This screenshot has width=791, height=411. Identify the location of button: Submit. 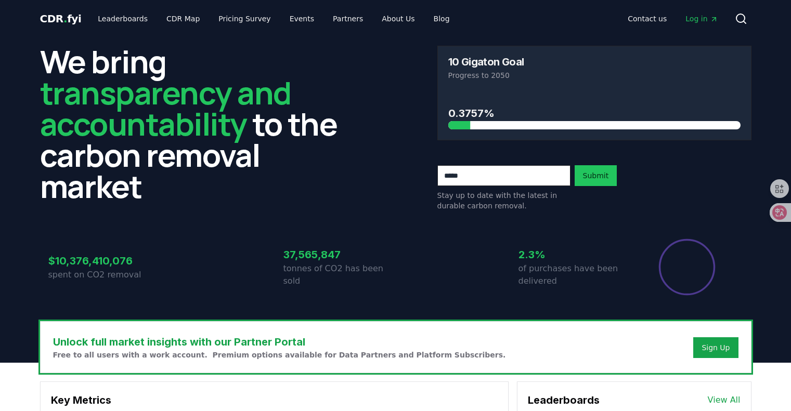
(596, 176).